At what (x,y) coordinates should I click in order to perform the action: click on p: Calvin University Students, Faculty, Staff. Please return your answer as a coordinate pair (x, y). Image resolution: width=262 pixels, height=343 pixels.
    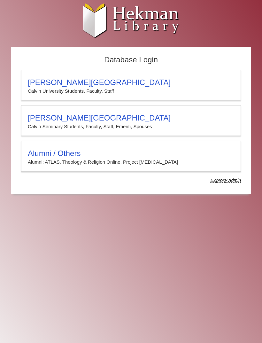
    Looking at the image, I should click on (131, 91).